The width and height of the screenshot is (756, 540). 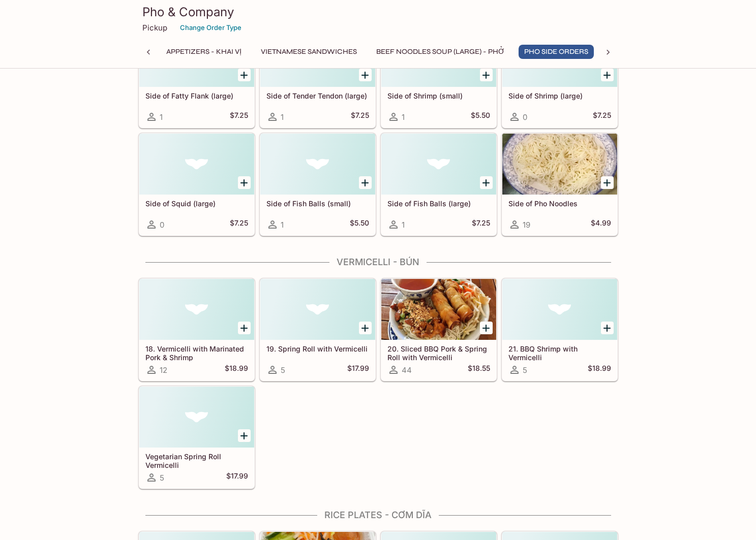 I want to click on h5: 18. Vermicelli with Marinated Pork & Shrimp, so click(x=197, y=353).